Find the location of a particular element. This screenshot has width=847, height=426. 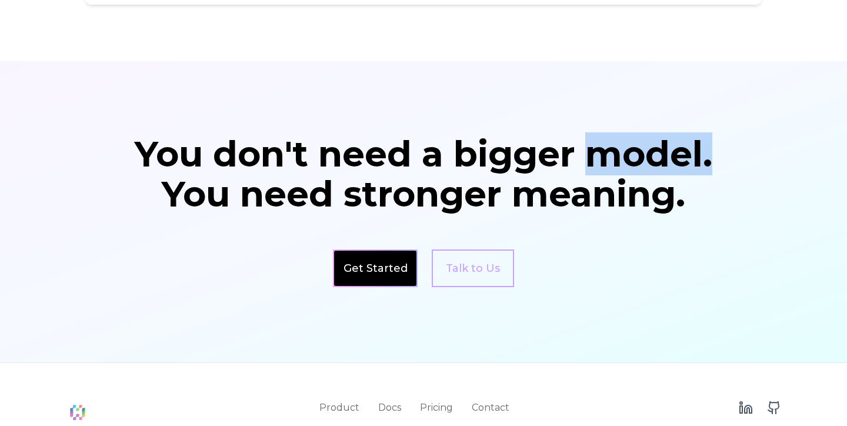

a: Contact is located at coordinates (490, 408).